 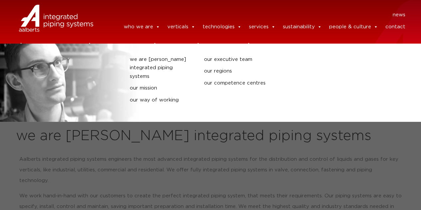 I want to click on a: verticals, so click(x=181, y=27).